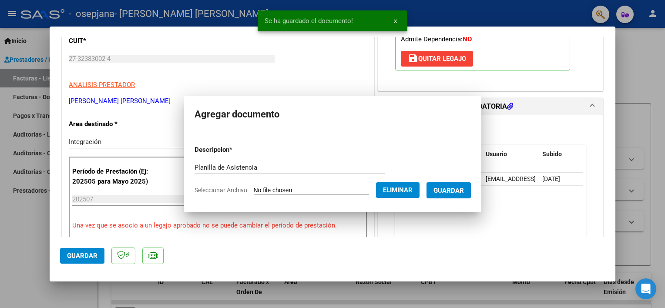 The width and height of the screenshot is (665, 308). I want to click on span: Quitar Legajo, so click(437, 59).